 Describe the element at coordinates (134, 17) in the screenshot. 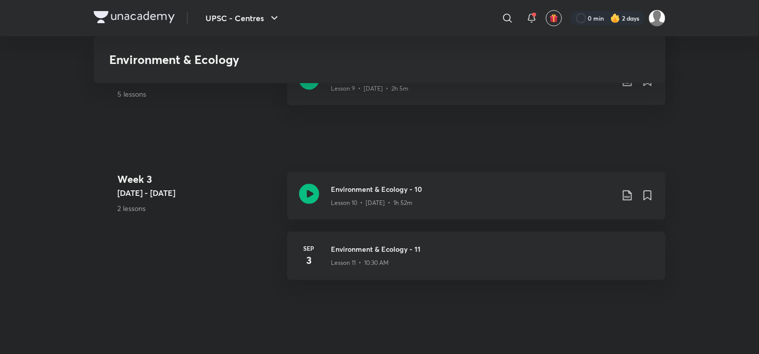

I see `img: Company Logo` at that location.